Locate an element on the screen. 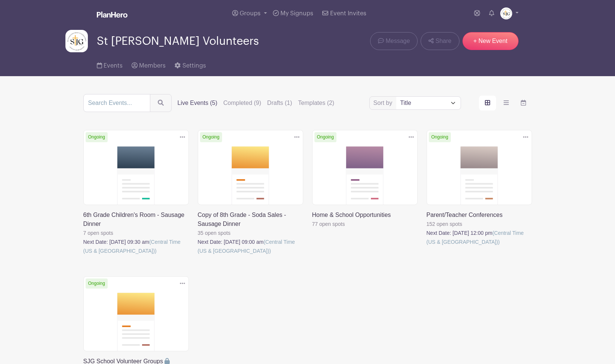 The width and height of the screenshot is (615, 364). a: Message is located at coordinates (394, 41).